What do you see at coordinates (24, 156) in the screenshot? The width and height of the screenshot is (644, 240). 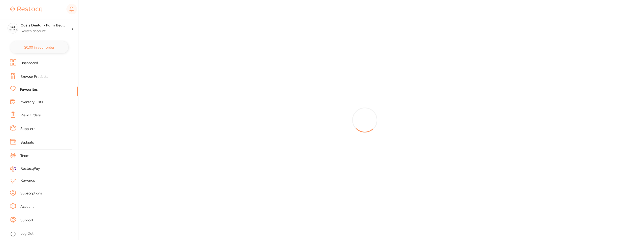 I see `a: Team` at bounding box center [24, 156].